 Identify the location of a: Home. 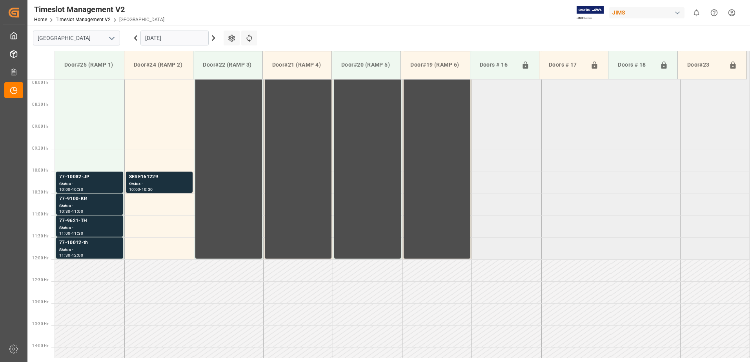
(40, 20).